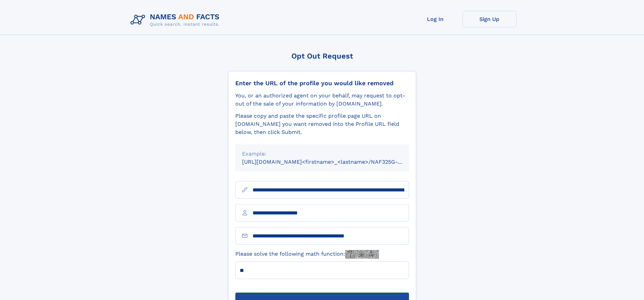  Describe the element at coordinates (307, 254) in the screenshot. I see `label: Please solve the following math function:` at that location.